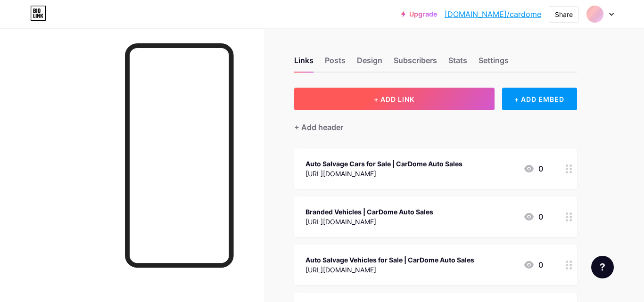 Image resolution: width=644 pixels, height=302 pixels. Describe the element at coordinates (319, 127) in the screenshot. I see `div: + Add header` at that location.